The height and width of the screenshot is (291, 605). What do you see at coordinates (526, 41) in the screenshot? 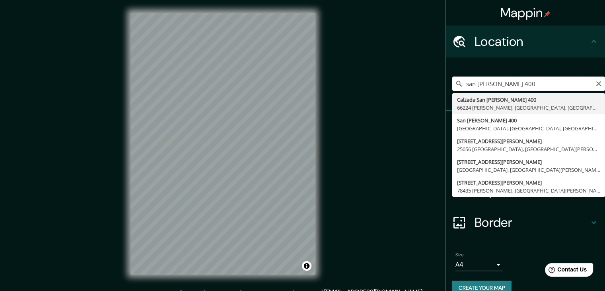
I see `div: Location` at bounding box center [526, 41].